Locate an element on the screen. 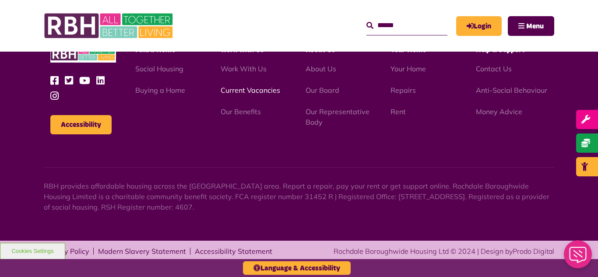 This screenshot has width=598, height=277. a: Prodo Digital - open in a new tab is located at coordinates (533, 251).